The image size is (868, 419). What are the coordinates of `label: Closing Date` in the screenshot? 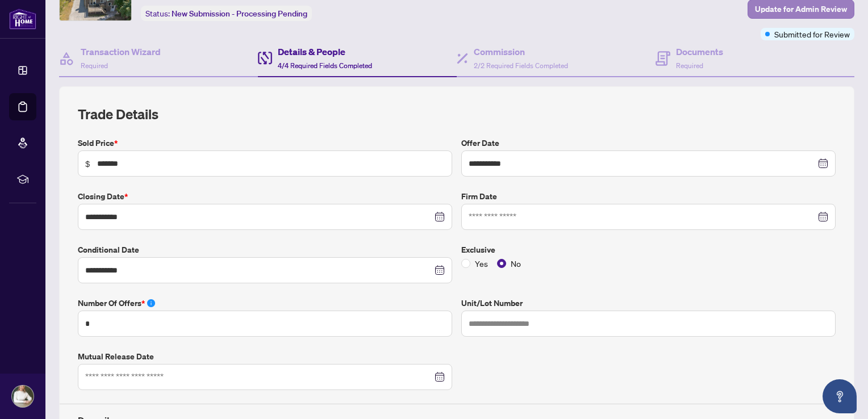 It's located at (264, 197).